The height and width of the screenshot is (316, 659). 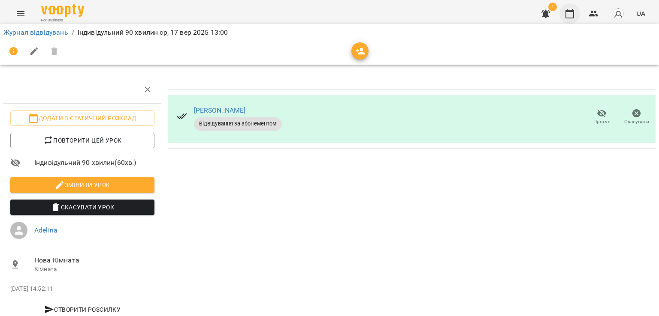 I want to click on span: Відвідування за абонементом, so click(x=238, y=124).